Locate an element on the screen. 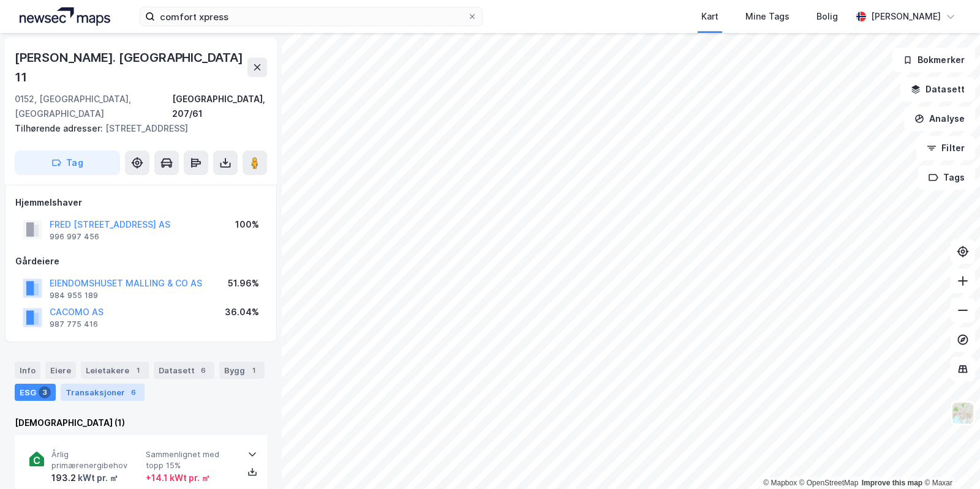  a: Mapbox is located at coordinates (780, 483).